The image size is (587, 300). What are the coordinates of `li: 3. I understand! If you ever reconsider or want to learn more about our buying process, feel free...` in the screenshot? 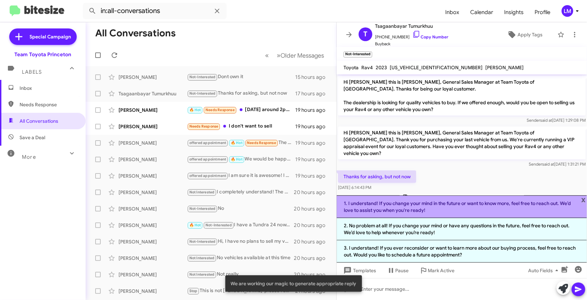 It's located at (462, 251).